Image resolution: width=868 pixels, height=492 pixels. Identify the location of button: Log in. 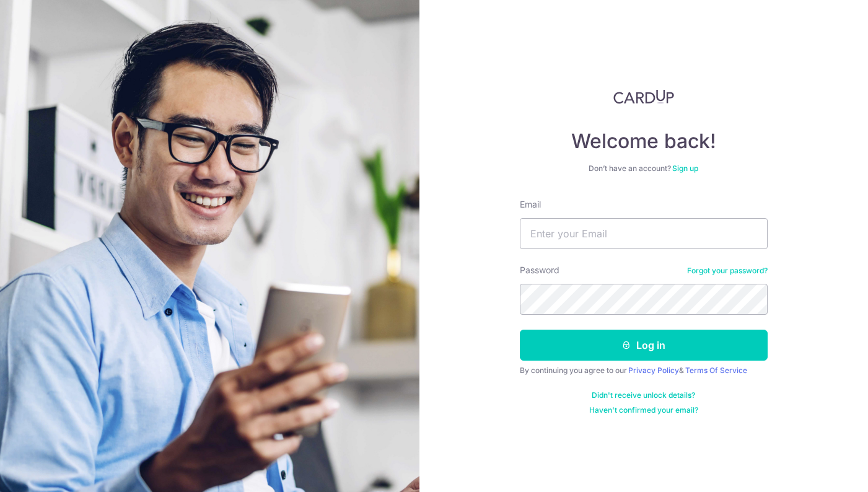
(643, 345).